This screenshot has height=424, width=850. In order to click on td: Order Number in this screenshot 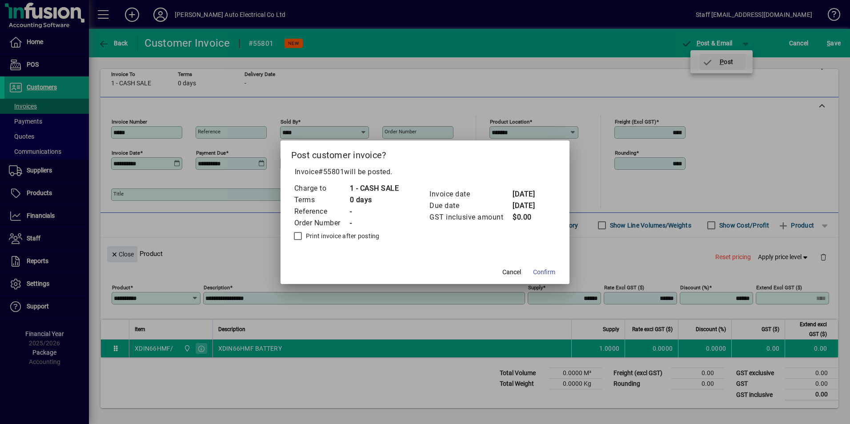, I will do `click(322, 223)`.